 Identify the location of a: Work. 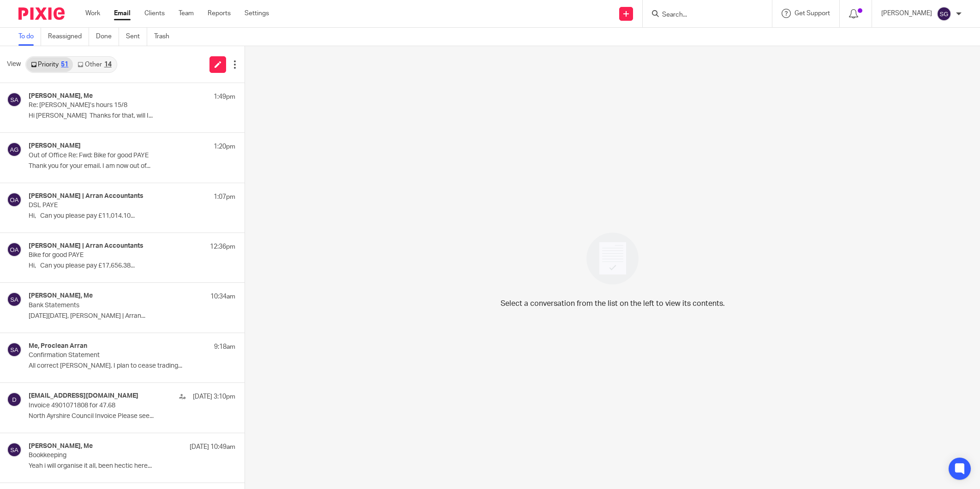
(93, 13).